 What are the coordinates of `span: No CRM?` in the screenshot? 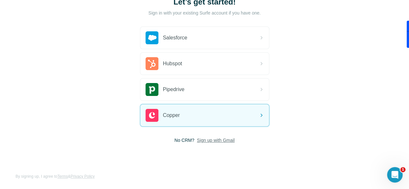 It's located at (184, 140).